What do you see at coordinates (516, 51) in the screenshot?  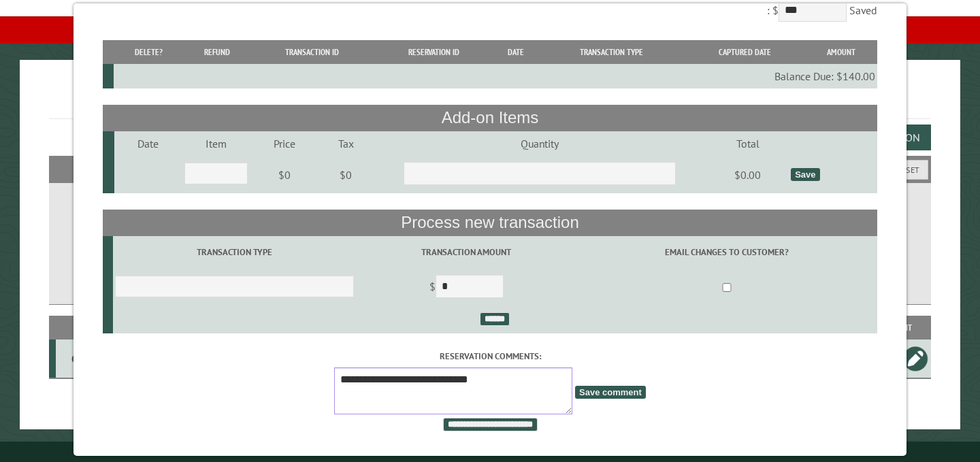 I see `th: Date` at bounding box center [516, 51].